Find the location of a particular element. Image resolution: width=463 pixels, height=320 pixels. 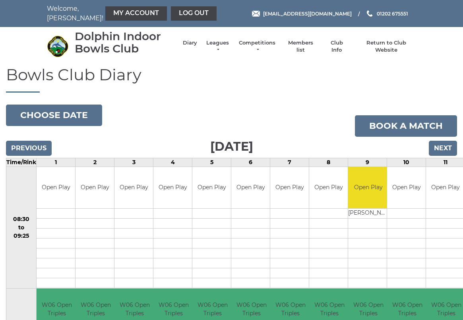

a: Return to Club Website is located at coordinates (386, 46).